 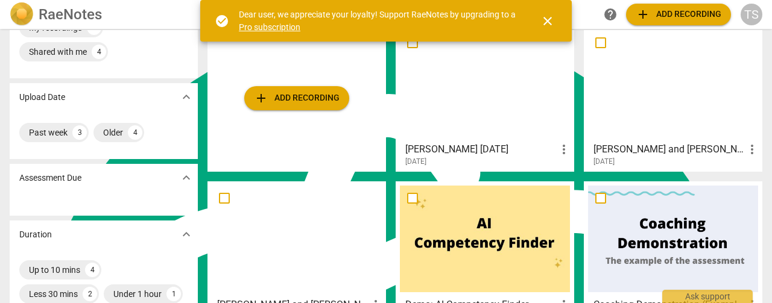 What do you see at coordinates (270, 27) in the screenshot?
I see `a: Pro subscription` at bounding box center [270, 27].